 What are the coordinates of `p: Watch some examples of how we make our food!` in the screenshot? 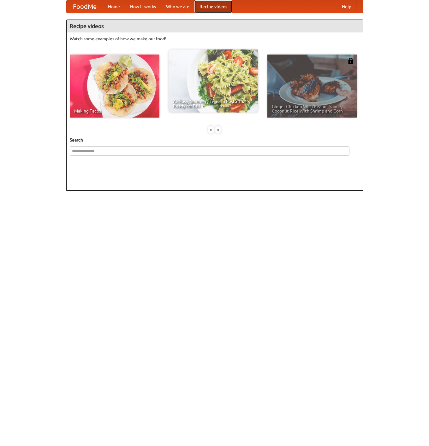 It's located at (215, 39).